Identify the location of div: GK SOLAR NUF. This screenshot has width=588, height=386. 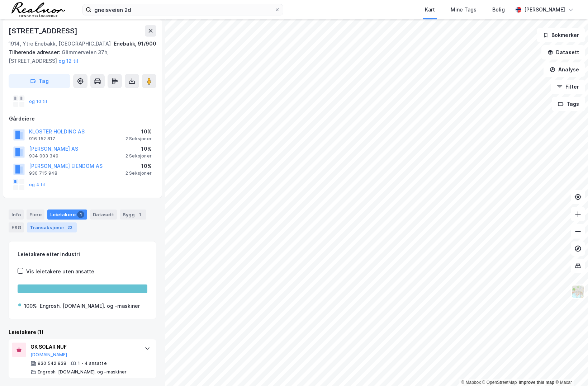
(84, 347).